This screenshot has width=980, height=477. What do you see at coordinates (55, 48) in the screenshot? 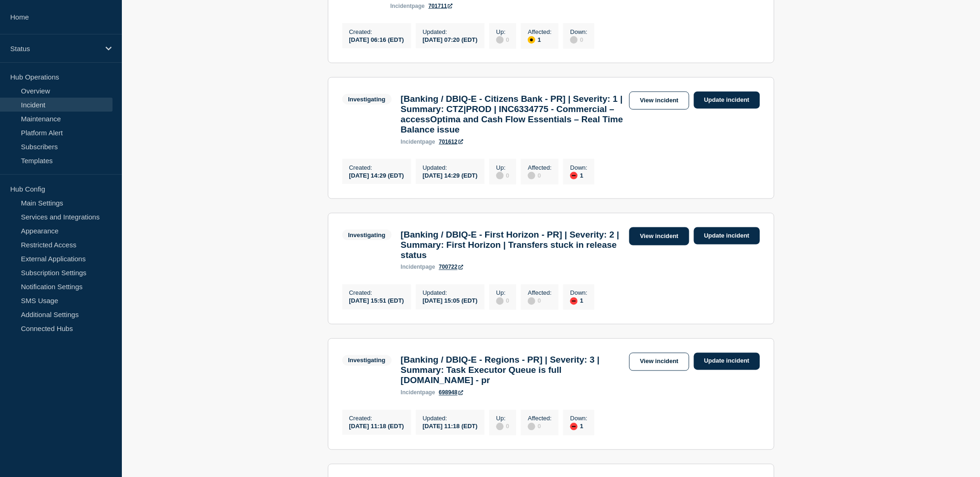
I see `p: Status` at bounding box center [55, 48].